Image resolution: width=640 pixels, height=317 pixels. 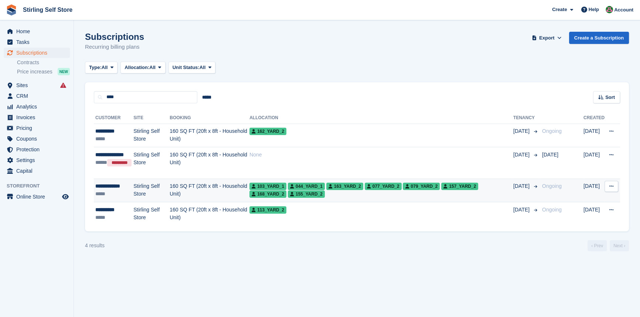 What do you see at coordinates (35, 72) in the screenshot?
I see `span: Price increases` at bounding box center [35, 72].